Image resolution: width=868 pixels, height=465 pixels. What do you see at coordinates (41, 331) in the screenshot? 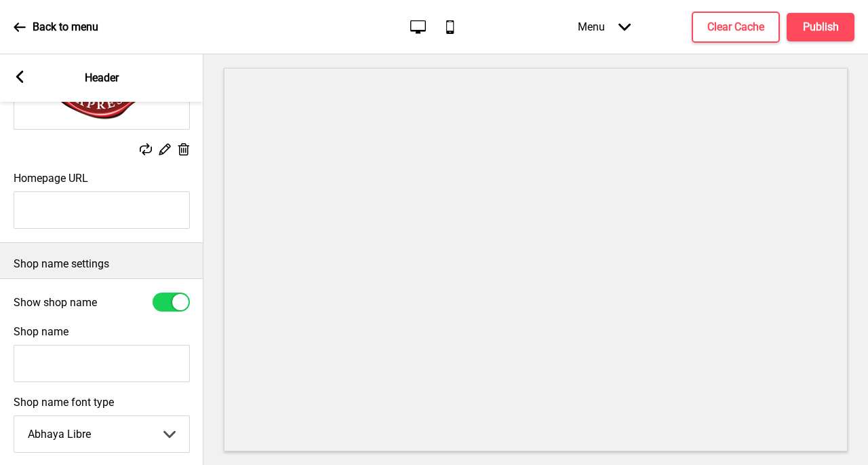
I see `label: Shop name` at bounding box center [41, 331].